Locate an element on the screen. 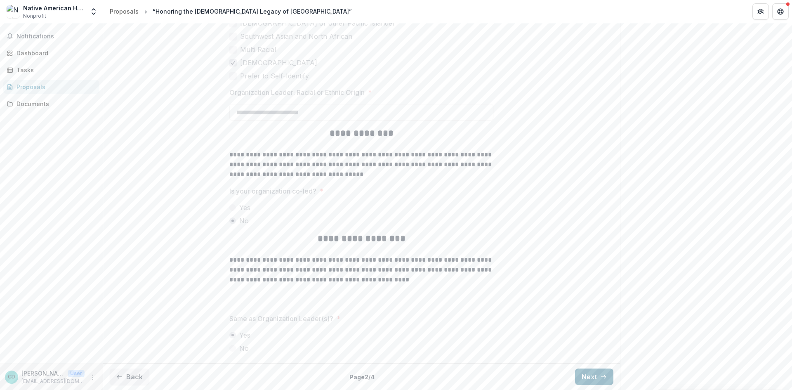  p: Page 2 / 4 is located at coordinates (362, 377).